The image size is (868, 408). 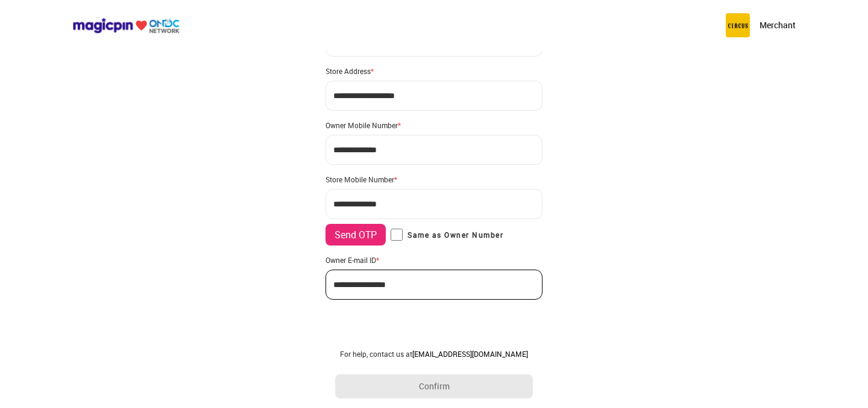 I want to click on input: Same as Owner Number, so click(x=397, y=235).